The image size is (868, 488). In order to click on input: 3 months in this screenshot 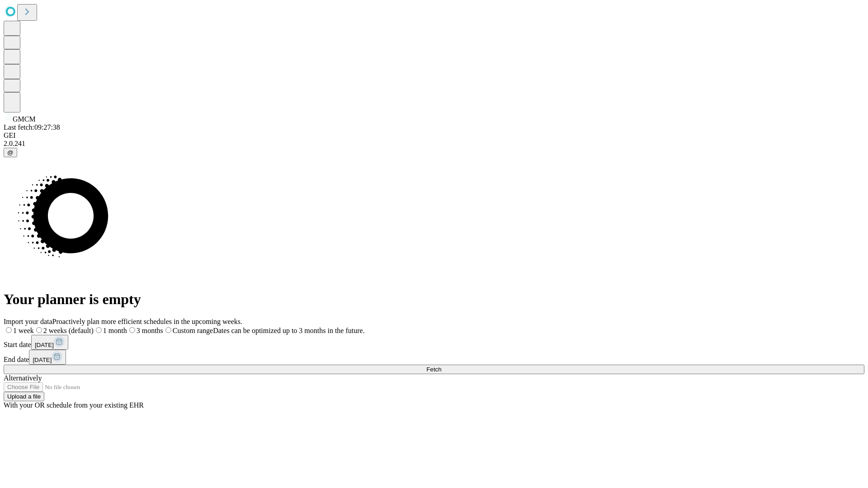, I will do `click(132, 330)`.